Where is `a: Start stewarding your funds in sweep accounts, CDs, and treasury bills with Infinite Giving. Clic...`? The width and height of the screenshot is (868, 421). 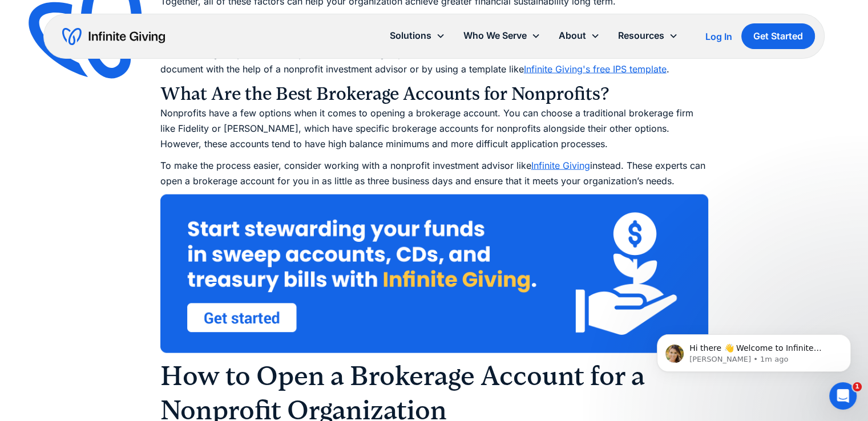
a: Start stewarding your funds in sweep accounts, CDs, and treasury bills with Infinite Giving. Clic... is located at coordinates (434, 274).